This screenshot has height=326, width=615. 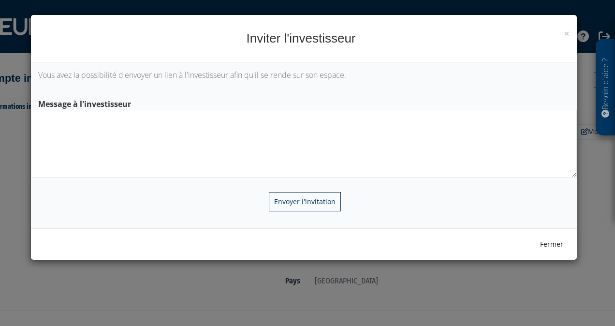 I want to click on input: Envoyer l'invitation, so click(x=305, y=202).